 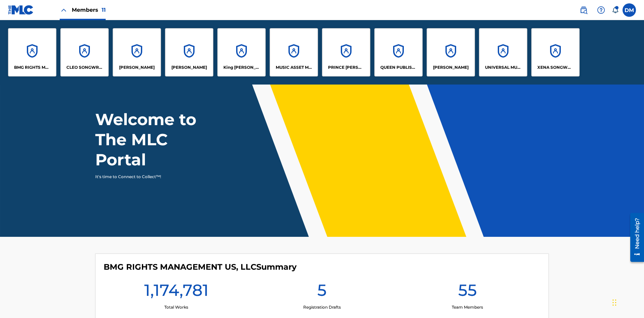 What do you see at coordinates (627, 302) in the screenshot?
I see `div: Chat Widget` at bounding box center [627, 302].